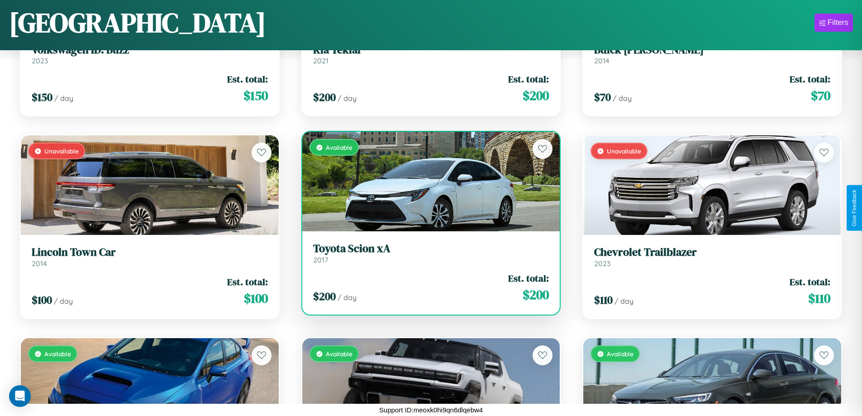 This screenshot has height=416, width=862. Describe the element at coordinates (20, 396) in the screenshot. I see `div: Open Intercom Messenger` at that location.